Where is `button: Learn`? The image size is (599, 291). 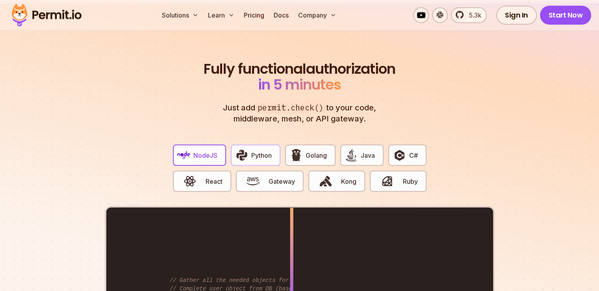
button: Learn is located at coordinates (221, 15).